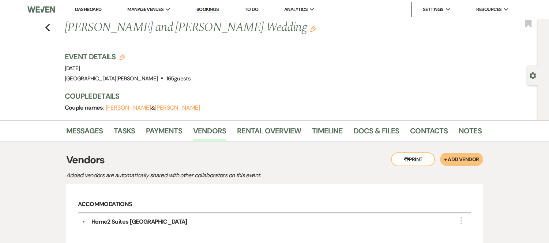 The width and height of the screenshot is (549, 243). I want to click on a: Docs & Files, so click(376, 133).